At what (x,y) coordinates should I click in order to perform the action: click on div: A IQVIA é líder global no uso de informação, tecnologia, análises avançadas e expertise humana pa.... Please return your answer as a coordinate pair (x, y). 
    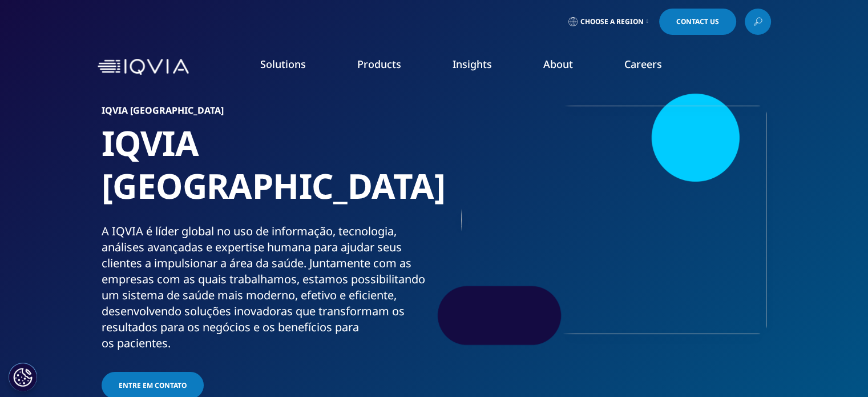
    Looking at the image, I should click on (265, 287).